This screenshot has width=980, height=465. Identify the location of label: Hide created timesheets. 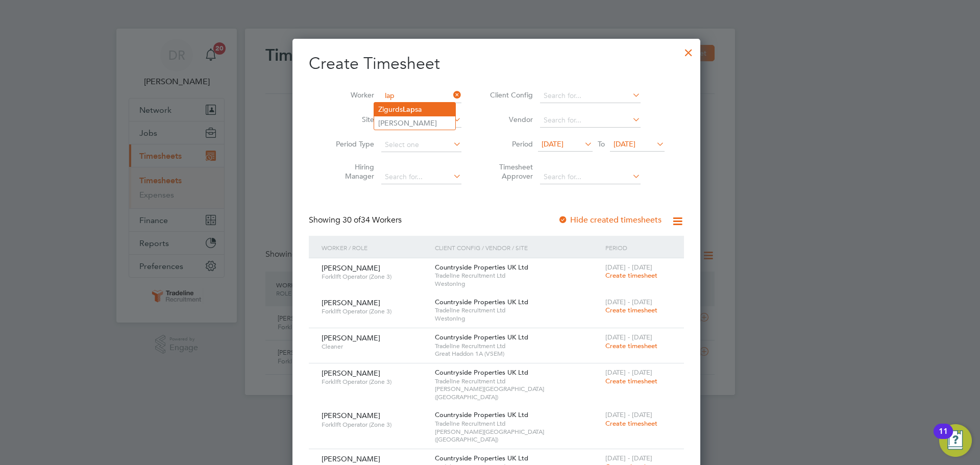
(610, 220).